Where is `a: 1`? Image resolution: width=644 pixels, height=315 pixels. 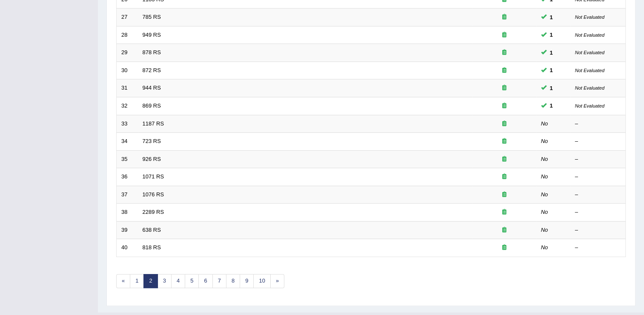 a: 1 is located at coordinates (137, 281).